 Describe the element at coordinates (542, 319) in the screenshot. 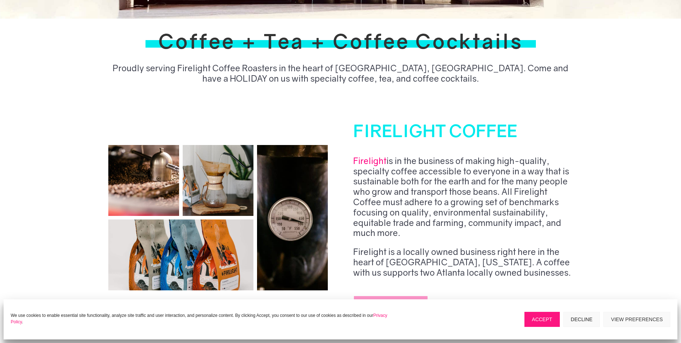

I see `button: Accept` at that location.